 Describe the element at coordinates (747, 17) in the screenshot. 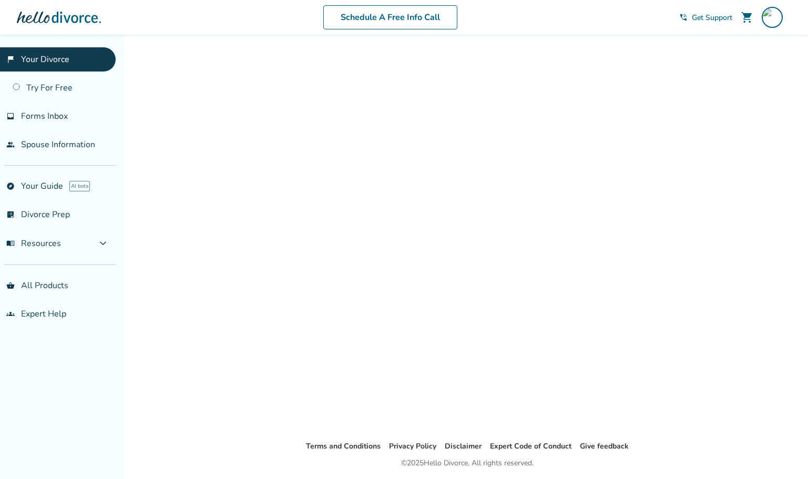

I see `span: shopping_cart` at that location.